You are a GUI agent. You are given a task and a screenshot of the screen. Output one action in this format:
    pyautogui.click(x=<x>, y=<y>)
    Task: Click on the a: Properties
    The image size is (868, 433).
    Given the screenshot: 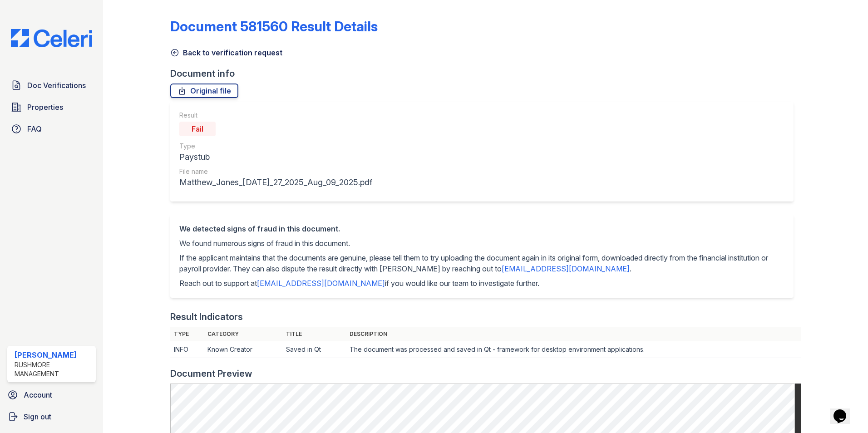 What is the action you would take?
    pyautogui.click(x=51, y=107)
    